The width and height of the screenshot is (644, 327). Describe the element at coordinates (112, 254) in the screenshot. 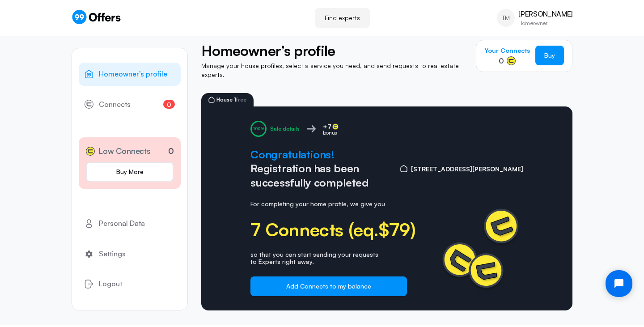

I see `span: Settings` at that location.